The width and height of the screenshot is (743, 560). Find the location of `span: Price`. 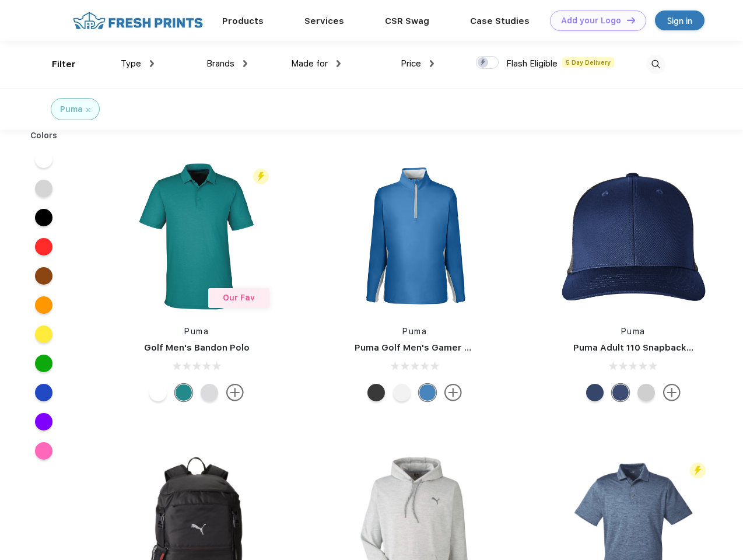

span: Price is located at coordinates (410, 63).